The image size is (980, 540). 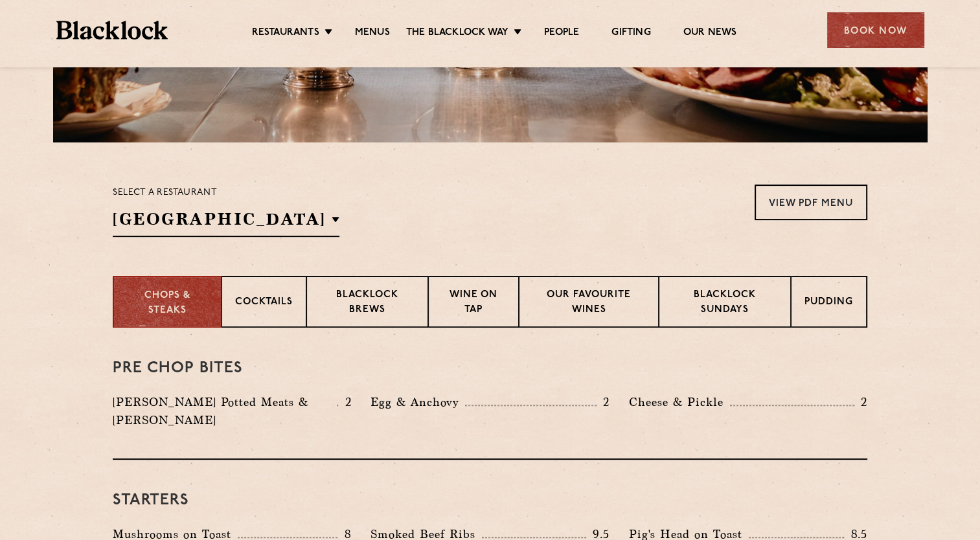 I want to click on div: Book Now, so click(x=876, y=30).